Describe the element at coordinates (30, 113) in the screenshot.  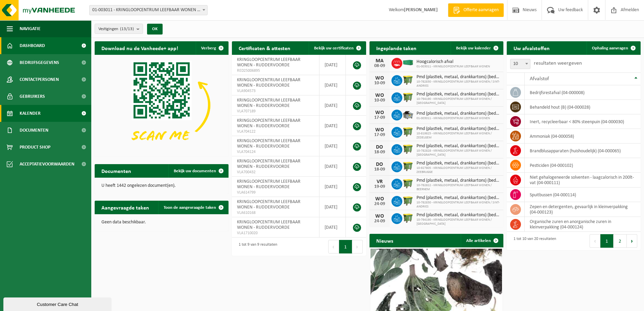
I see `span: Kalender` at that location.